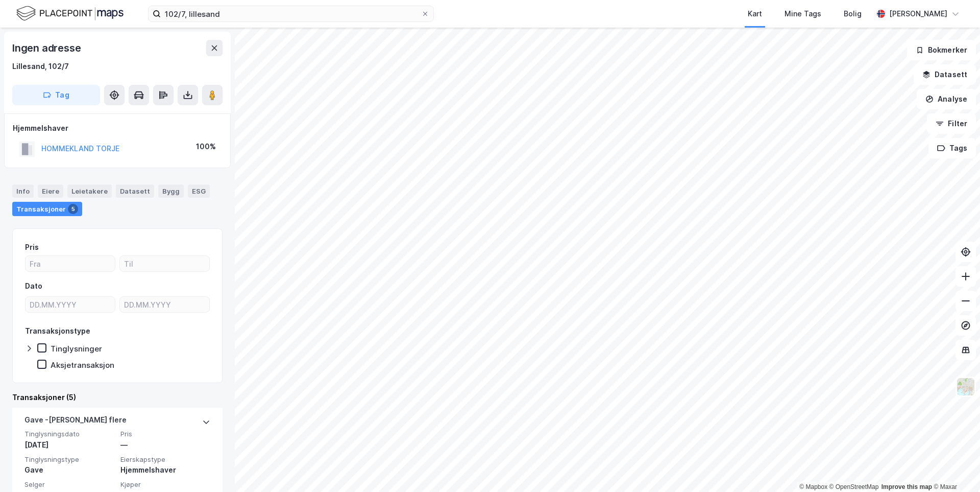 This screenshot has height=492, width=980. I want to click on div: ESG, so click(199, 191).